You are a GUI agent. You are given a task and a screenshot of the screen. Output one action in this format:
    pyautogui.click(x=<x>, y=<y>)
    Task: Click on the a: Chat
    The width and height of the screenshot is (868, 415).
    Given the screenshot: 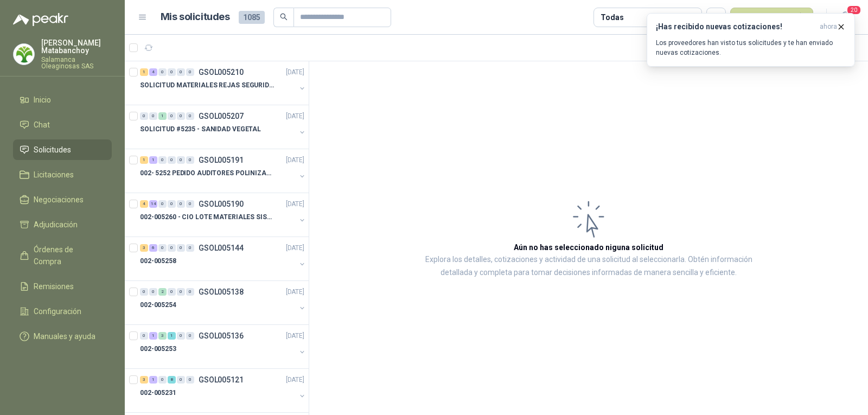 What is the action you would take?
    pyautogui.click(x=63, y=124)
    